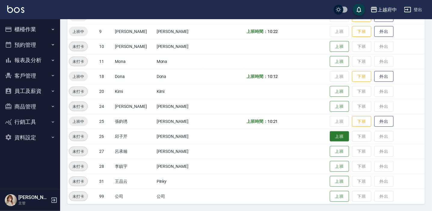 Image resolution: width=432 pixels, height=211 pixels. Describe the element at coordinates (30, 45) in the screenshot. I see `button: 預約管理` at that location.